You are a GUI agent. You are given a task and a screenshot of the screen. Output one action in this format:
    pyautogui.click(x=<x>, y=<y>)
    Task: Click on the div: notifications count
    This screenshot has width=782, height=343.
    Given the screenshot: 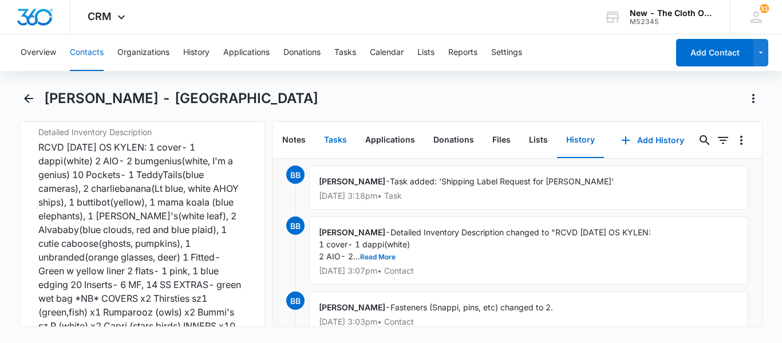 What is the action you would take?
    pyautogui.click(x=765, y=9)
    